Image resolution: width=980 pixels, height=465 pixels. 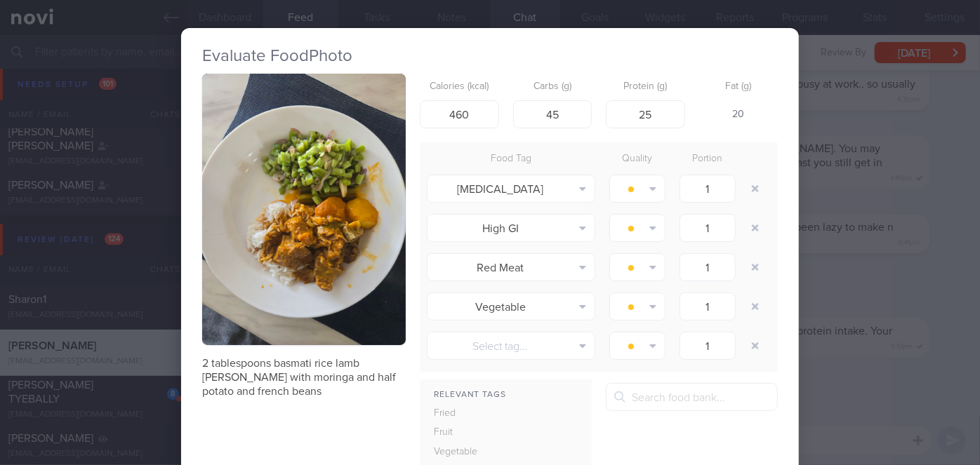 What do you see at coordinates (739, 87) in the screenshot?
I see `label: Fat (g)` at bounding box center [739, 87].